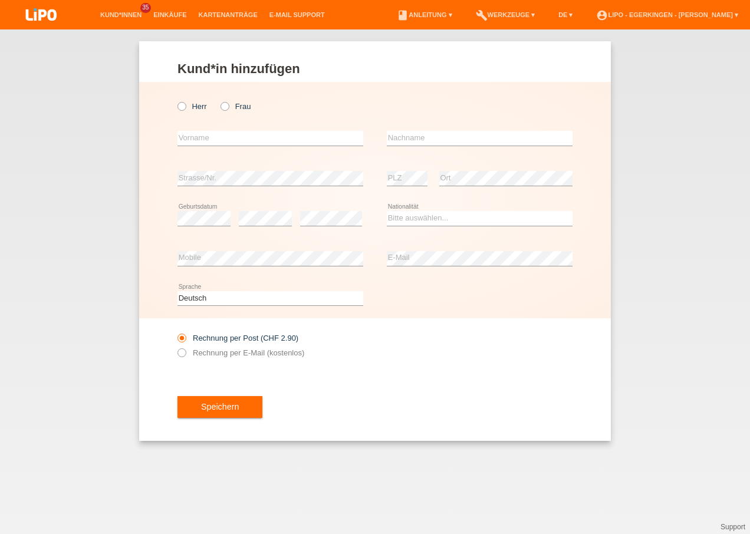  What do you see at coordinates (602, 15) in the screenshot?
I see `i: account_circle` at bounding box center [602, 15].